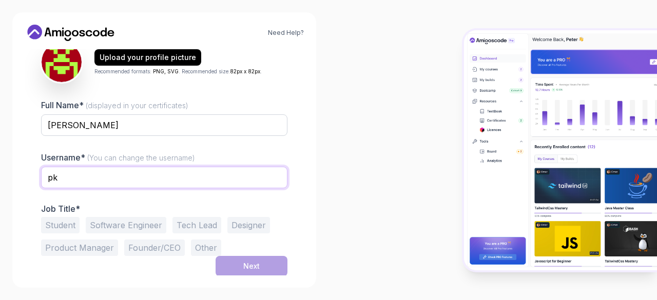 The width and height of the screenshot is (657, 300). What do you see at coordinates (62, 62) in the screenshot?
I see `img: user profile image` at bounding box center [62, 62].